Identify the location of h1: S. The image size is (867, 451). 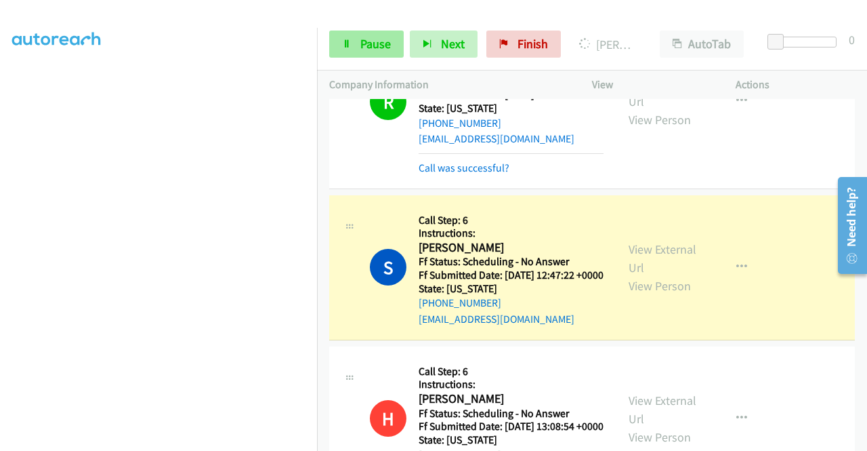
(388, 267).